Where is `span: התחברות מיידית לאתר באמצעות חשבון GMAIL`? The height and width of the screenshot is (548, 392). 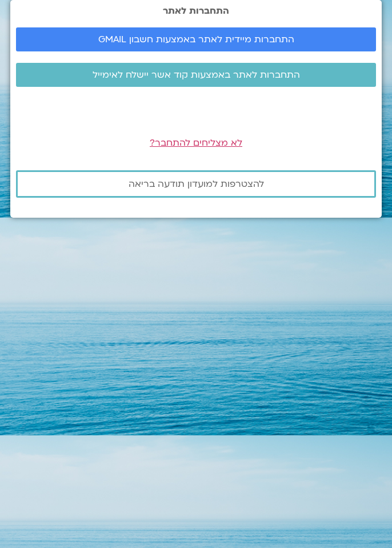 span: התחברות מיידית לאתר באמצעות חשבון GMAIL is located at coordinates (196, 40).